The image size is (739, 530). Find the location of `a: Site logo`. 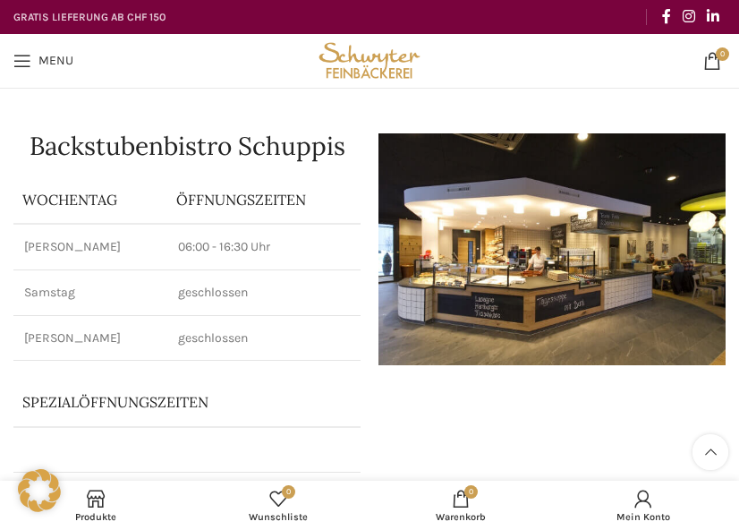

a: Site logo is located at coordinates (370, 59).